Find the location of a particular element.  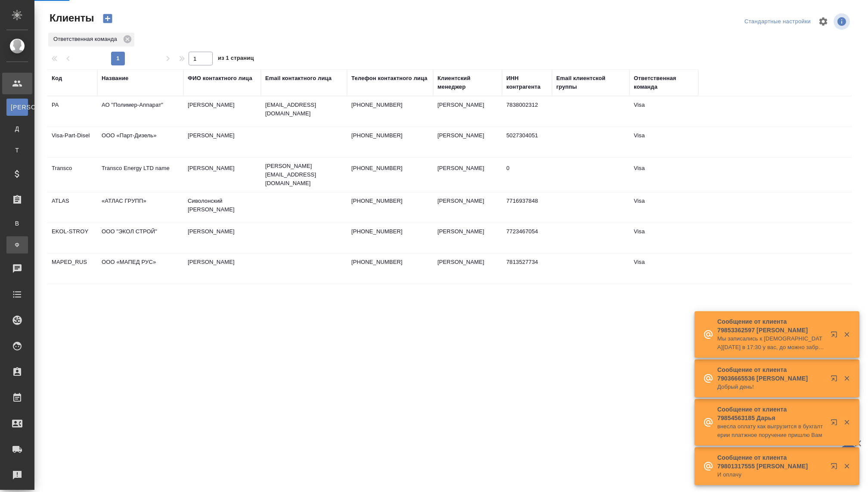

td: ООО «Парт-Дизель» is located at coordinates (140, 142).